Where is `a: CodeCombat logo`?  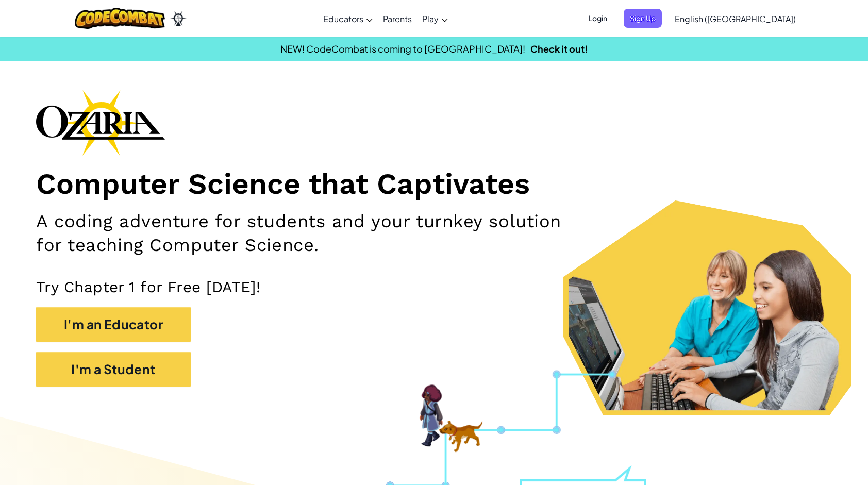 a: CodeCombat logo is located at coordinates (120, 18).